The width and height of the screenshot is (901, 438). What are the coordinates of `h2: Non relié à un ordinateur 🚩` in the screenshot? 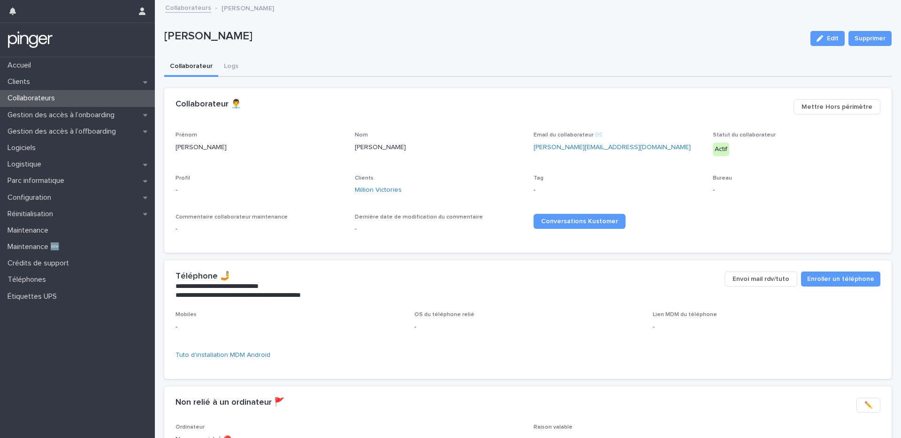 It's located at (230, 403).